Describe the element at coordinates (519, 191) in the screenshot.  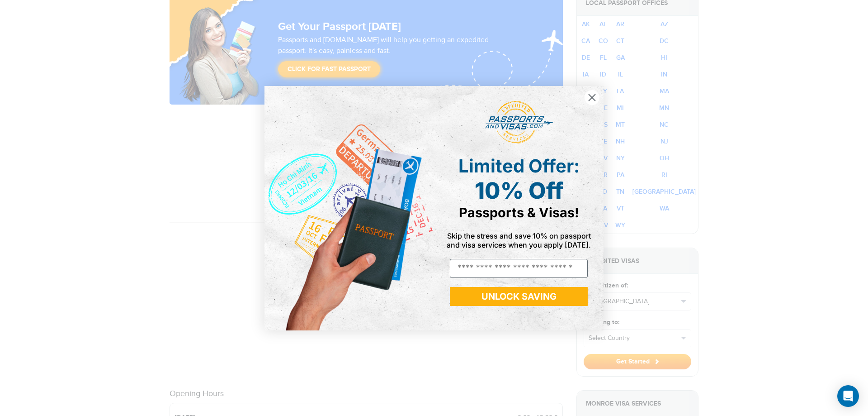
I see `span: 10% Off` at that location.